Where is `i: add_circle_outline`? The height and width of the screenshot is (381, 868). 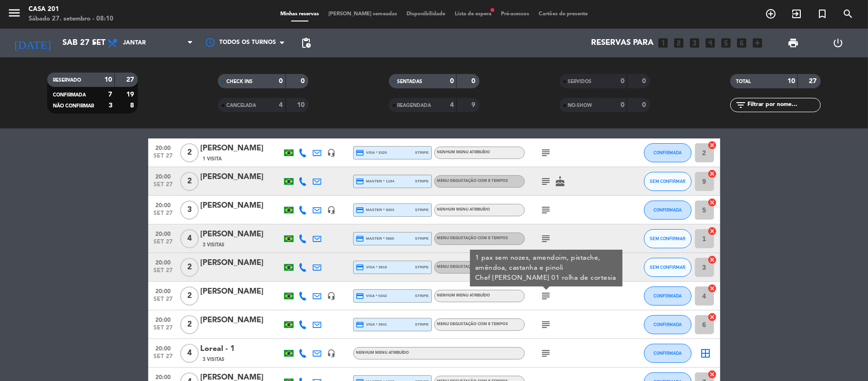 i: add_circle_outline is located at coordinates (771, 14).